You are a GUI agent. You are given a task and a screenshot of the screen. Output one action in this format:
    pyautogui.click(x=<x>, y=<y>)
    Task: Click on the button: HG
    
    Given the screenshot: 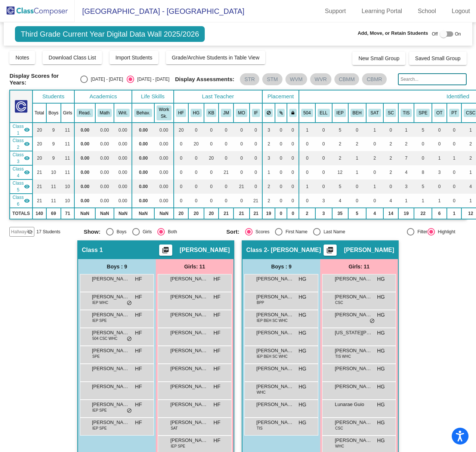 What is the action you would take?
    pyautogui.click(x=196, y=113)
    